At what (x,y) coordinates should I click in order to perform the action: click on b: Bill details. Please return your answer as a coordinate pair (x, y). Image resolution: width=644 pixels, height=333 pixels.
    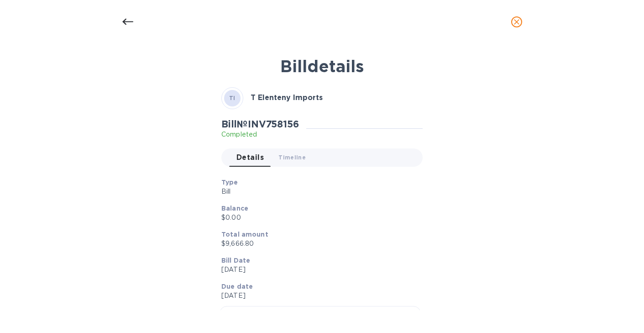
    Looking at the image, I should click on (322, 66).